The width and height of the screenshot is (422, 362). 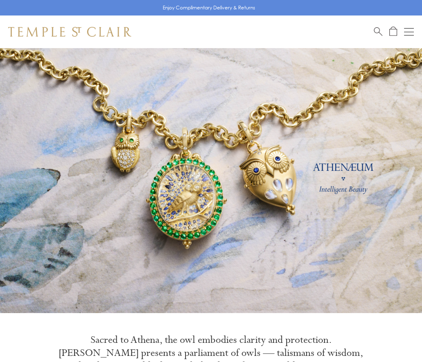 What do you see at coordinates (393, 31) in the screenshot?
I see `a: Open Shopping Bag` at bounding box center [393, 31].